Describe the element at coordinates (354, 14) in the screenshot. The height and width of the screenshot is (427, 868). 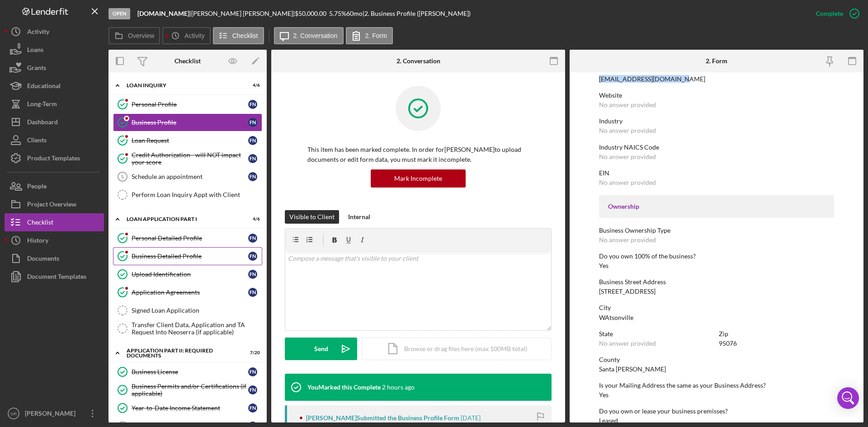
I see `div: 60 mo` at that location.